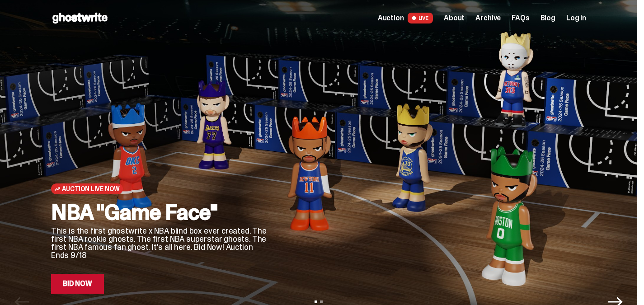 The image size is (644, 305). Describe the element at coordinates (488, 18) in the screenshot. I see `span: Archive` at that location.